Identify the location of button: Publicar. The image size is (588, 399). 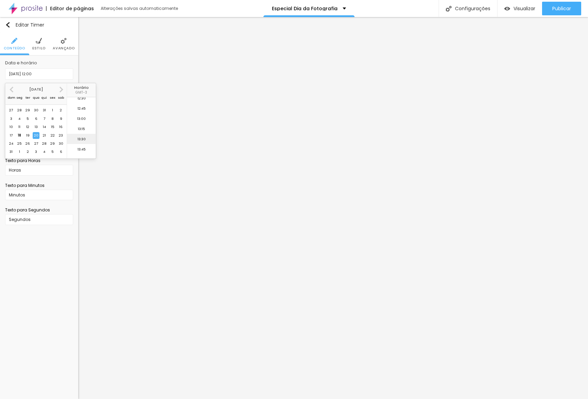
(562, 9).